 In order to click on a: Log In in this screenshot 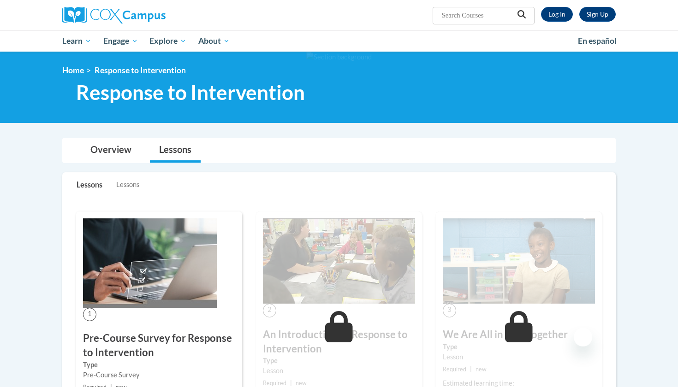, I will do `click(556, 14)`.